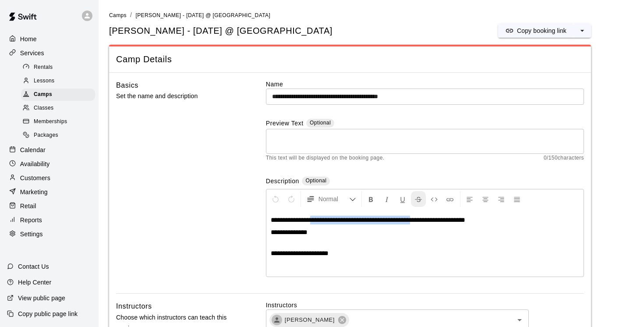 Image resolution: width=644 pixels, height=327 pixels. I want to click on h6: Basics, so click(127, 85).